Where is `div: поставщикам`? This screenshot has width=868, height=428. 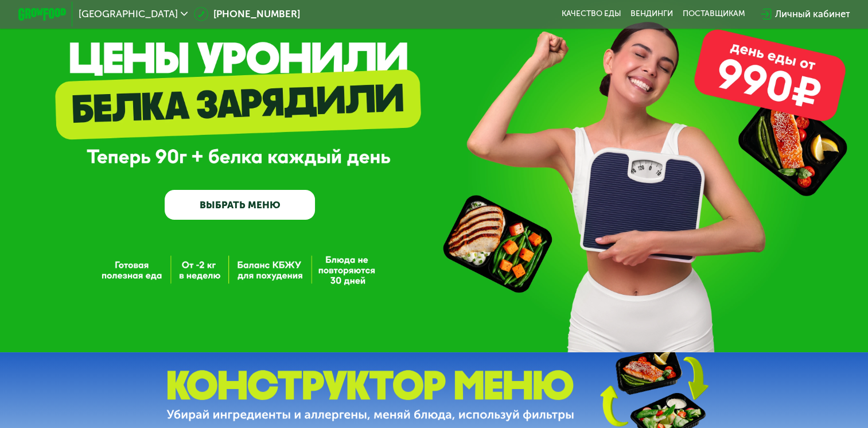
div: поставщикам is located at coordinates (714, 14).